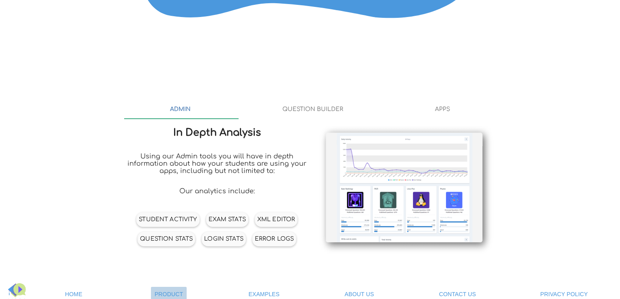 The image size is (620, 299). Describe the element at coordinates (564, 295) in the screenshot. I see `span: Privacy Policy` at that location.